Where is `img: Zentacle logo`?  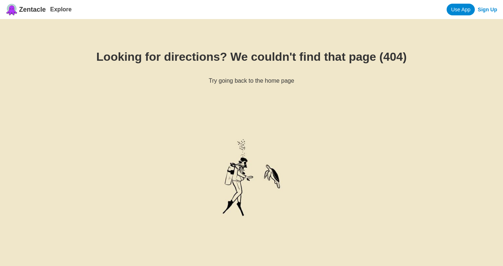 img: Zentacle logo is located at coordinates (12, 10).